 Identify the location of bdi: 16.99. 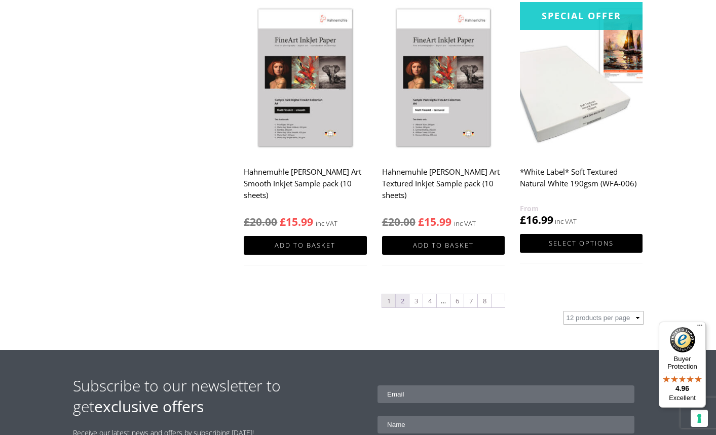
(537, 220).